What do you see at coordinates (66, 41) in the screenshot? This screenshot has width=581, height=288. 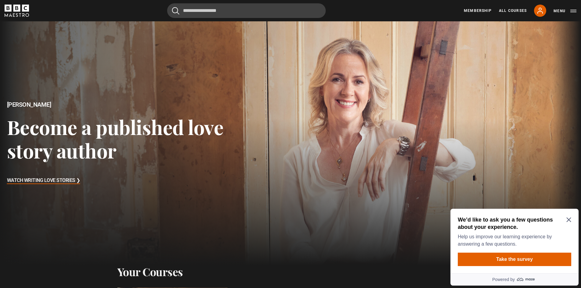 I see `div: Optional study invitation` at bounding box center [66, 41].